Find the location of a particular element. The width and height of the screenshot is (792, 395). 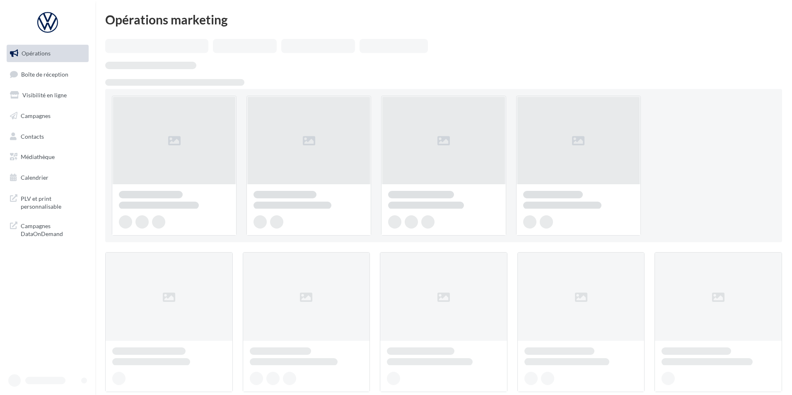

a: Opérations is located at coordinates (48, 53).